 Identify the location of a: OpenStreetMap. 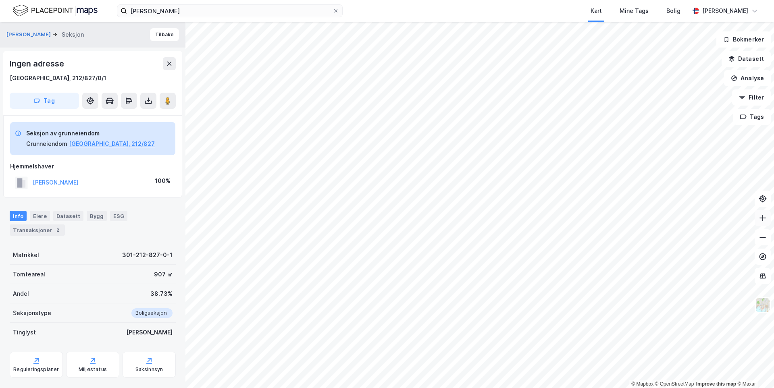
(674, 384).